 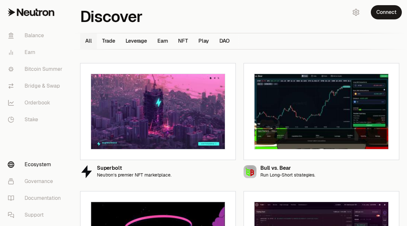 What do you see at coordinates (134, 175) in the screenshot?
I see `p: Neutron’s premier NFT marketplace.` at bounding box center [134, 175].